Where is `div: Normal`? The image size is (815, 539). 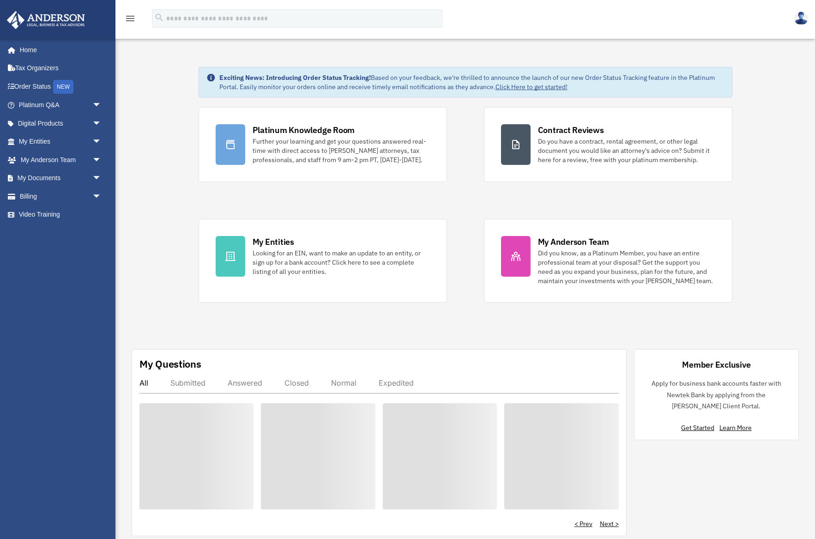
div: Normal is located at coordinates (343, 383).